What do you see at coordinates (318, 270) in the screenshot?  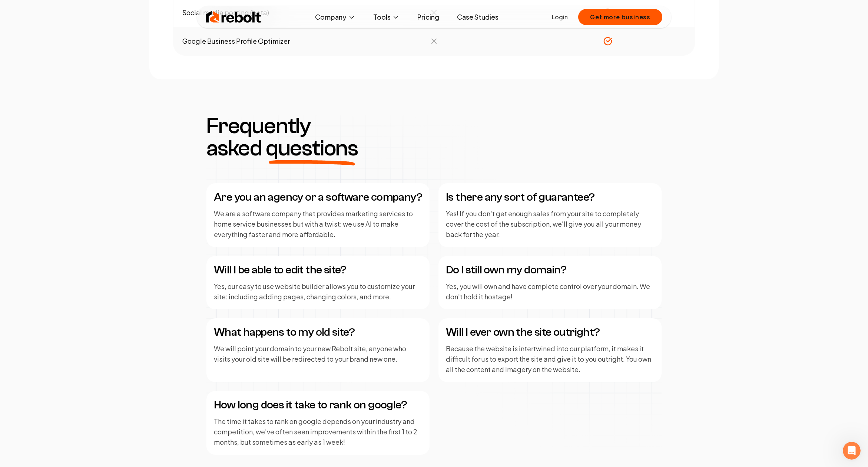 I see `h4: Will I be able to edit the site?` at bounding box center [318, 270].